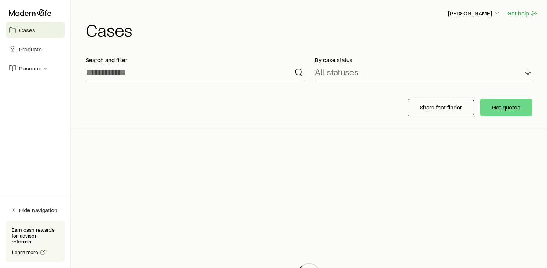 This screenshot has width=547, height=268. Describe the element at coordinates (337, 72) in the screenshot. I see `p: All statuses` at that location.